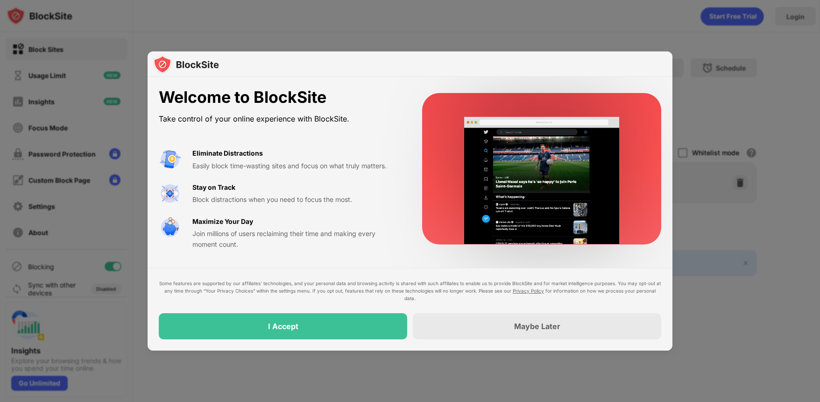 The width and height of the screenshot is (820, 402). What do you see at coordinates (296, 239) in the screenshot?
I see `div: Join millions of users reclaiming their time and making every moment count.` at bounding box center [296, 239].